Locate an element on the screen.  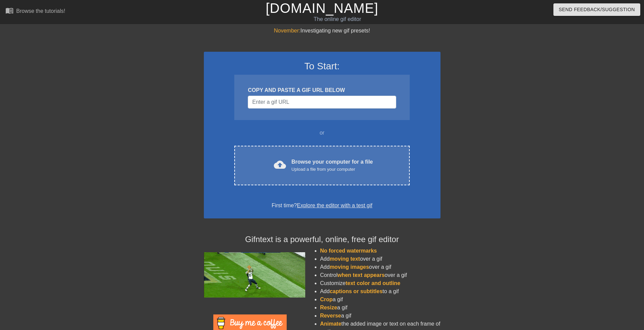
span: menu_book is located at coordinates (9, 11).